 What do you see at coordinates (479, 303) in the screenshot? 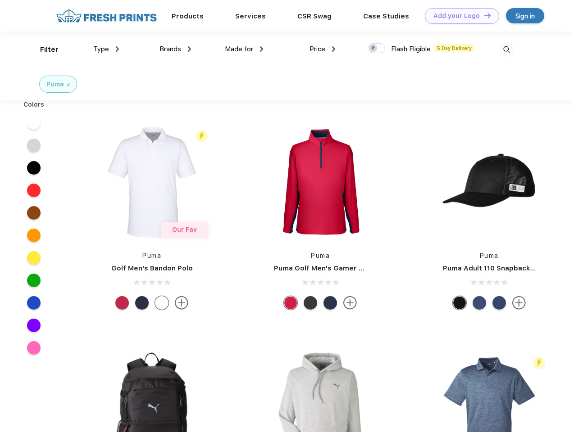
I see `div: Peacoat Qut Shd` at bounding box center [479, 303].